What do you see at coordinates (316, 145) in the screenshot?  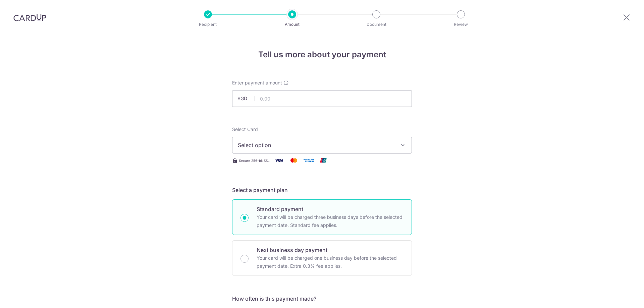 I see `span: Select option` at bounding box center [316, 145].